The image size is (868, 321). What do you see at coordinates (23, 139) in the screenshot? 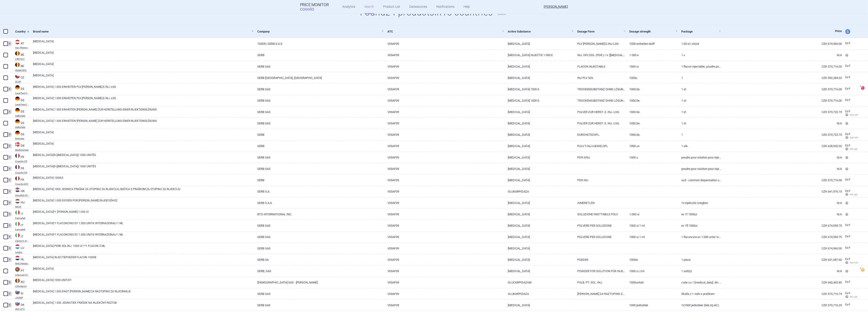
I see `abbr: Rote liste — Rote liste database by the Federal Association of the Pharmaceutical Industry, Germany.` at bounding box center [23, 139].